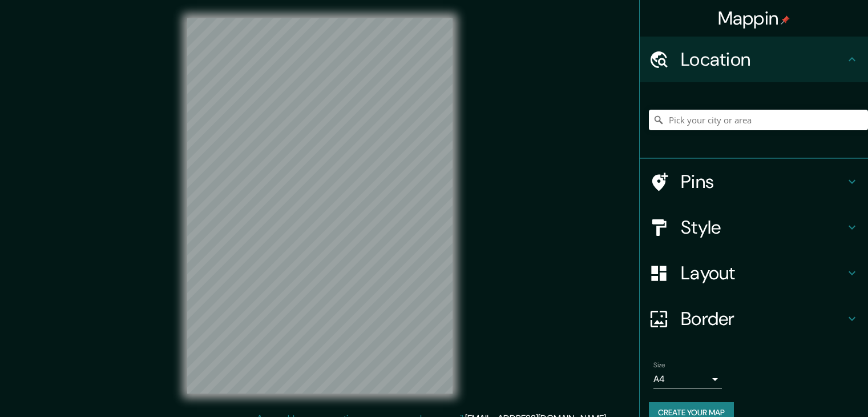 The image size is (868, 417). What do you see at coordinates (763, 273) in the screenshot?
I see `h4: Layout` at bounding box center [763, 273].